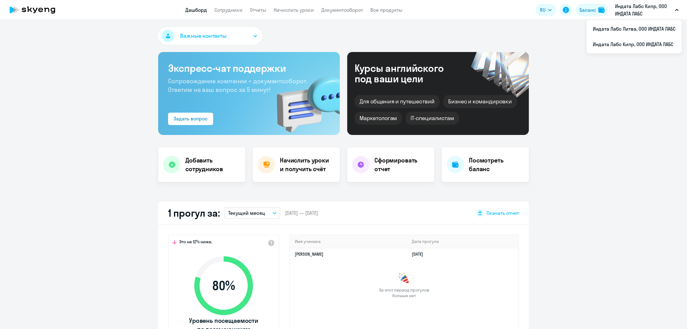  What do you see at coordinates (258, 10) in the screenshot?
I see `a: Отчеты` at bounding box center [258, 10].